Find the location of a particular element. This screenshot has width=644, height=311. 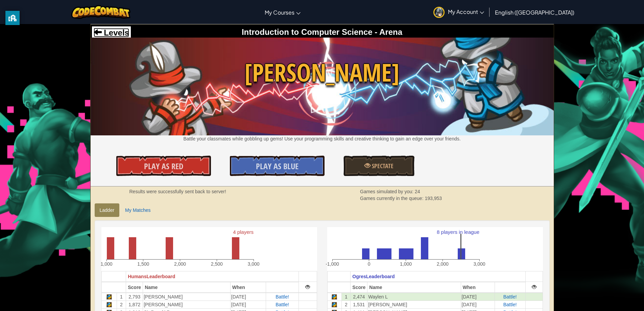

a: Levels is located at coordinates (111, 33).